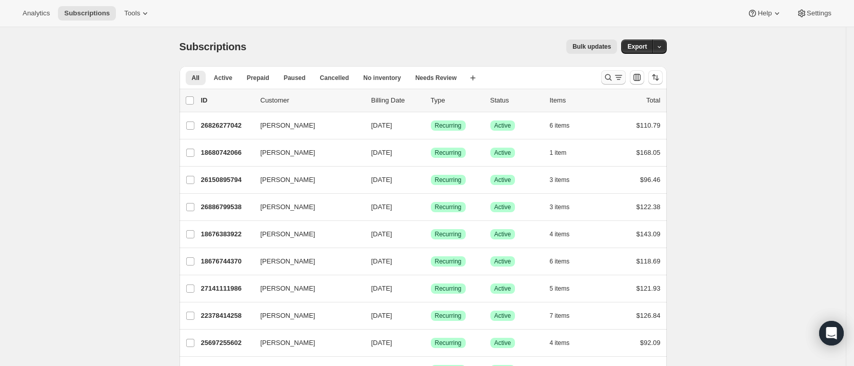 The image size is (854, 366). Describe the element at coordinates (227, 234) in the screenshot. I see `p: 18676383922` at that location.